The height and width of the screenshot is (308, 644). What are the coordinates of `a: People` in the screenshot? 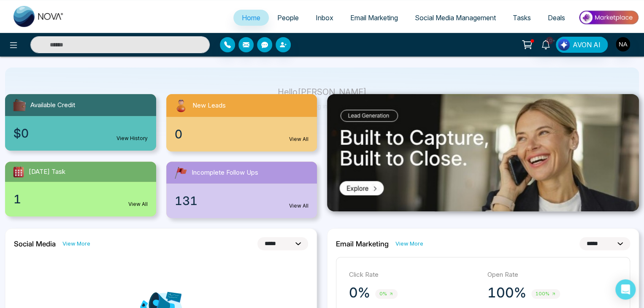 It's located at (288, 18).